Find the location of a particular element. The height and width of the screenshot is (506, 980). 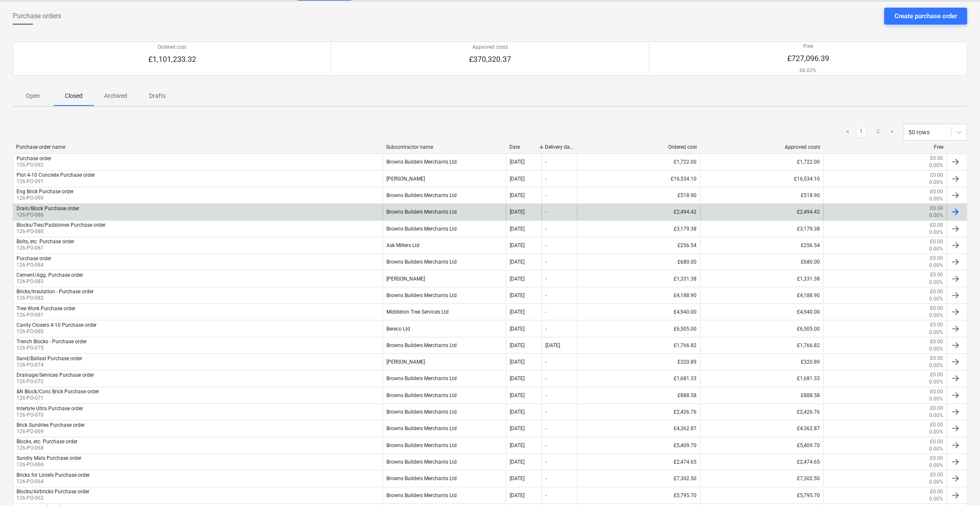

div: Interlyte Ultra Purchase order is located at coordinates (50, 408).